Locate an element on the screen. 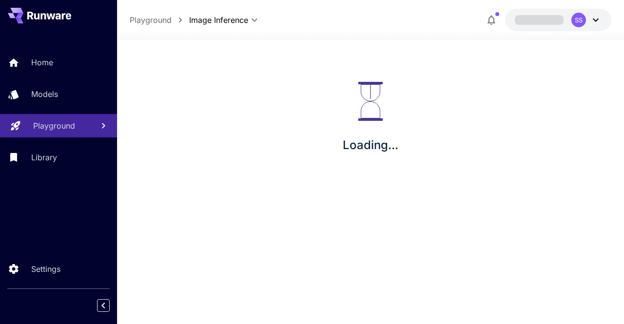 This screenshot has width=624, height=324. button: Collapse sidebar is located at coordinates (103, 306).